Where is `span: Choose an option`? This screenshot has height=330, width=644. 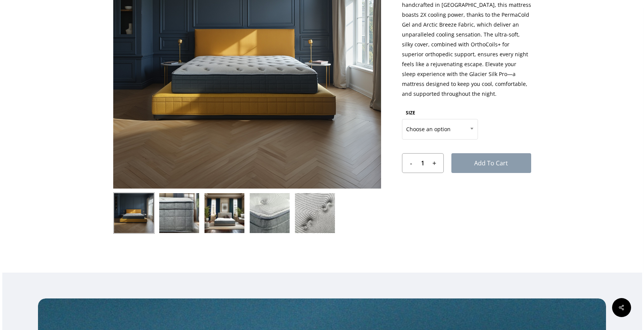 span: Choose an option is located at coordinates (440, 129).